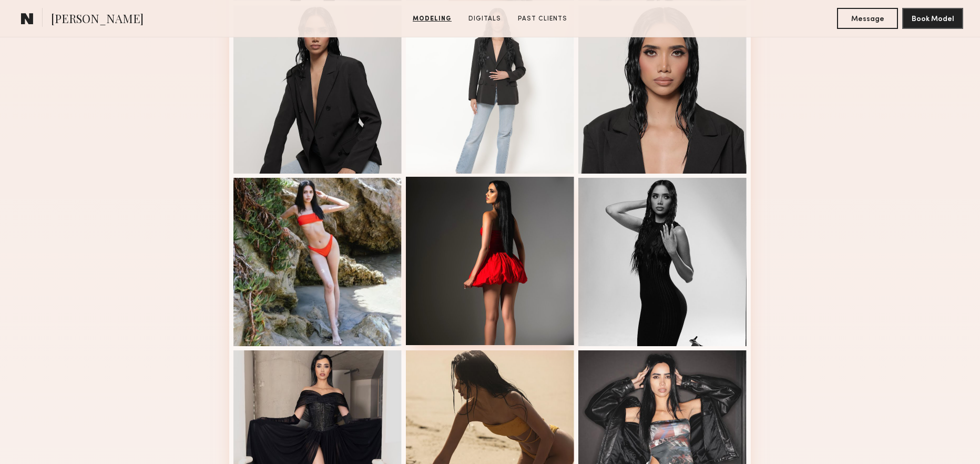 This screenshot has width=980, height=464. What do you see at coordinates (868, 18) in the screenshot?
I see `button: Message` at bounding box center [868, 18].